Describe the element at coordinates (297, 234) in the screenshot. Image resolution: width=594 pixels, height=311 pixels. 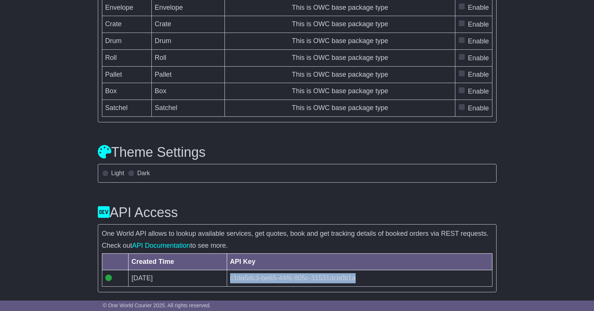
I see `p: One World API allows to lookup available services, get quotes, book and get tracking details of b...` at that location.